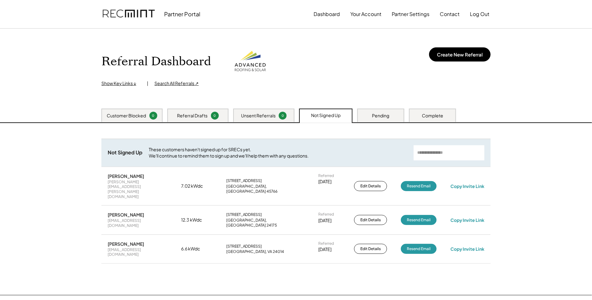 The image size is (592, 300). I want to click on div: These customers haven't signed up for SRECs yet. We'll continue to remind them to sign up and we'..., so click(278, 152).